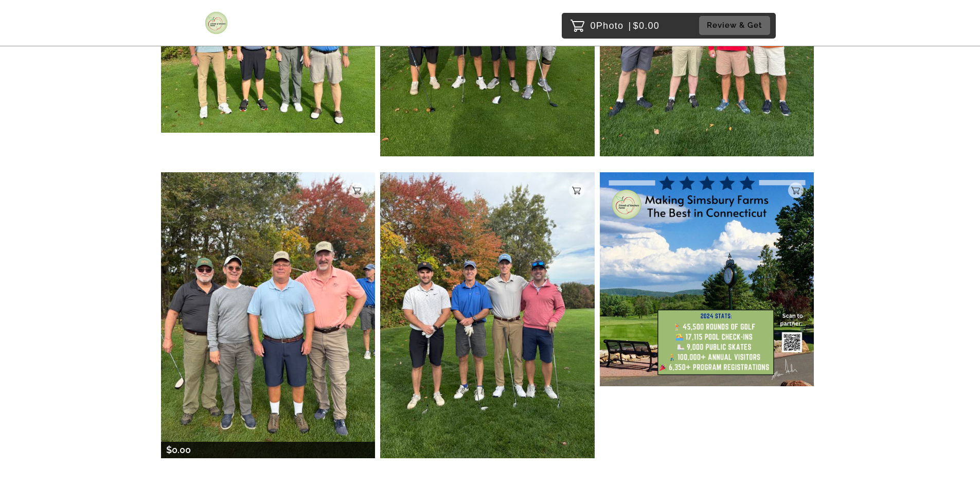  I want to click on img: 220792, so click(706, 280).